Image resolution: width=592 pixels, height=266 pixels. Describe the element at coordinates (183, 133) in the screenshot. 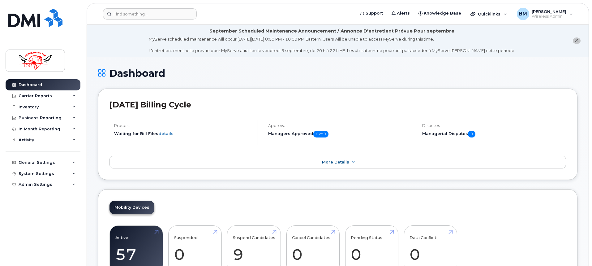

I see `li: Waiting for Bill Files` at that location.